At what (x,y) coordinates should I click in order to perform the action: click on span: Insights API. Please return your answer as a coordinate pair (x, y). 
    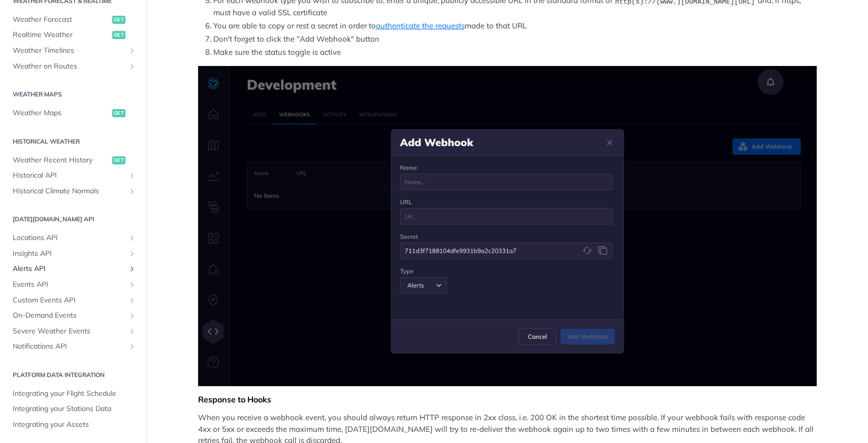
    Looking at the image, I should click on (69, 254).